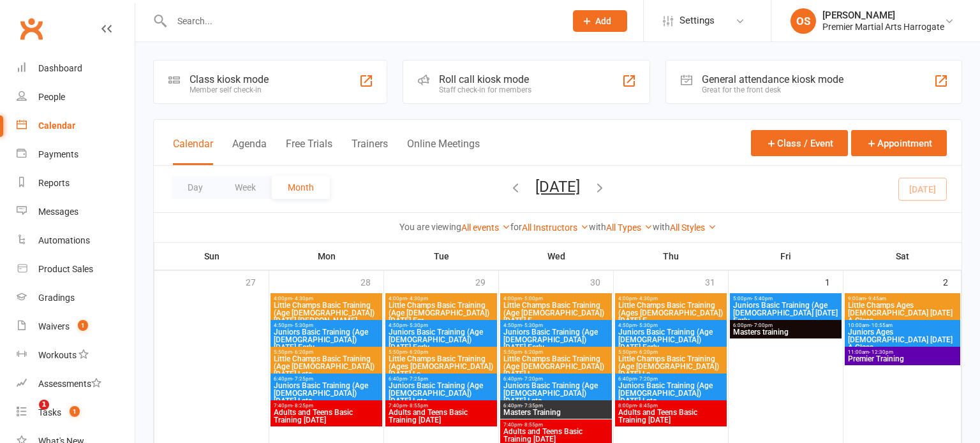 The width and height of the screenshot is (980, 443). Describe the element at coordinates (485, 228) in the screenshot. I see `a: All events` at that location.